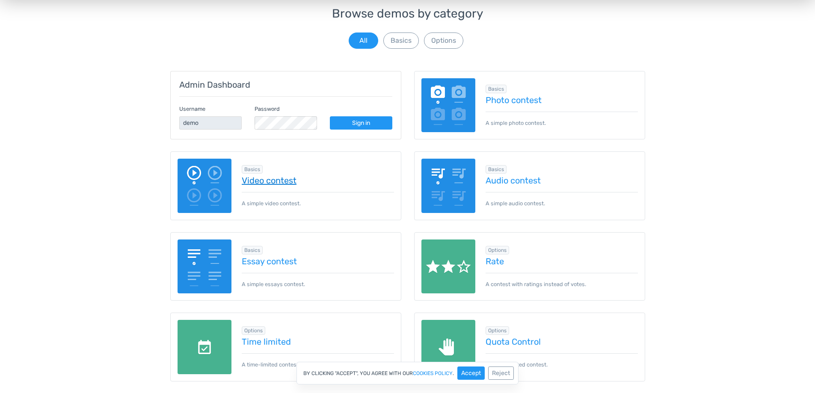  I want to click on a: Sign in, so click(361, 123).